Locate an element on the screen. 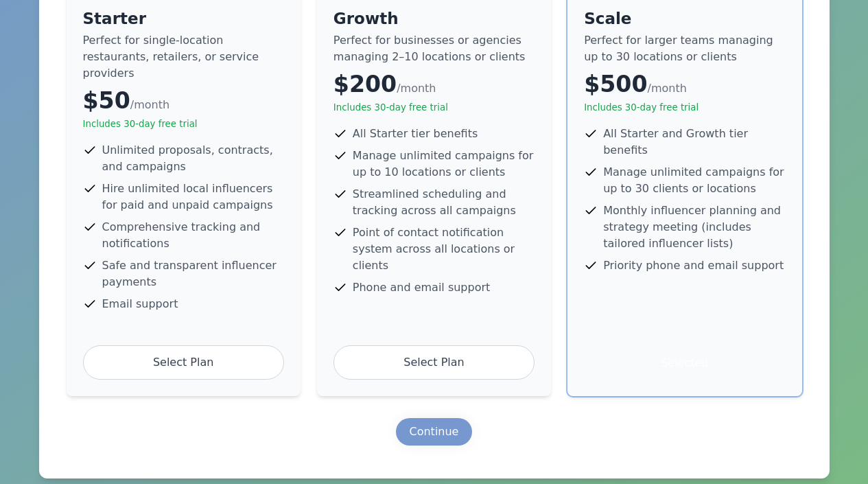 The height and width of the screenshot is (484, 868). button: Continue is located at coordinates (434, 431).